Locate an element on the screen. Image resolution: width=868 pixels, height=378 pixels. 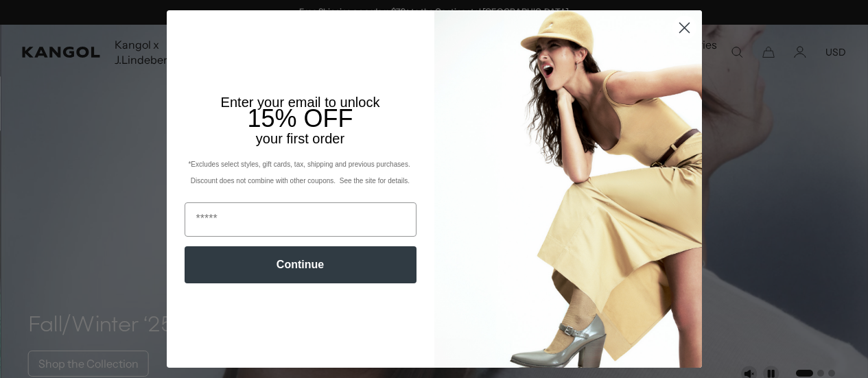
img: 93be19ad-e773-4382-80b9-c9d740c9197f.jpeg is located at coordinates (568, 189).